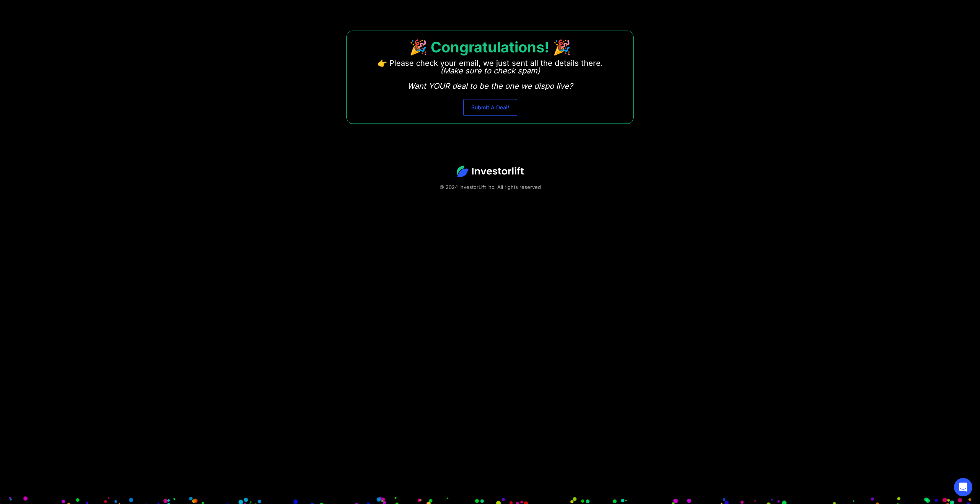 The height and width of the screenshot is (504, 980). What do you see at coordinates (490, 47) in the screenshot?
I see `strong: 🎉 Congratulations! 🎉` at bounding box center [490, 47].